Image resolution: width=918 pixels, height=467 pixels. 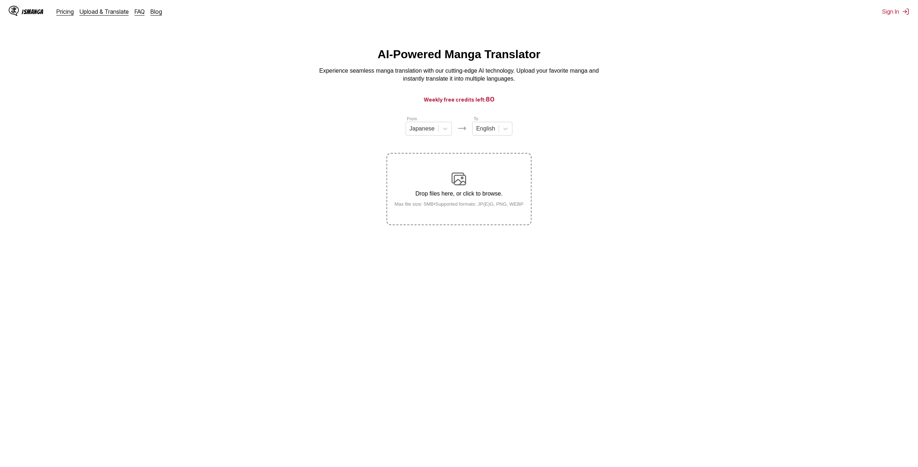 I want to click on label: From, so click(x=412, y=119).